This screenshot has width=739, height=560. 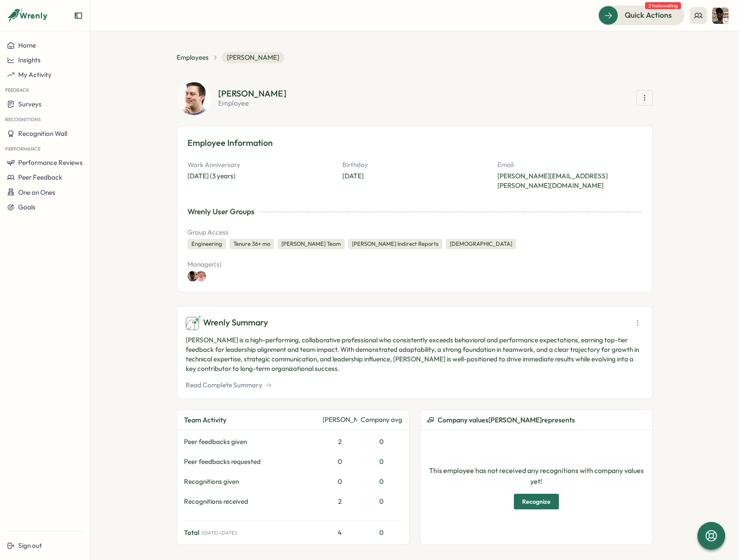 What do you see at coordinates (30, 545) in the screenshot?
I see `span: Sign out` at bounding box center [30, 545].